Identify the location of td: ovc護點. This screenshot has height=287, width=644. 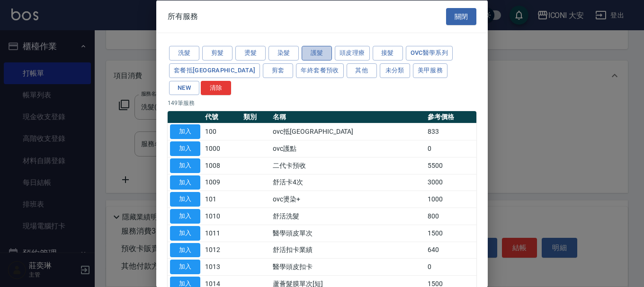
(347, 149).